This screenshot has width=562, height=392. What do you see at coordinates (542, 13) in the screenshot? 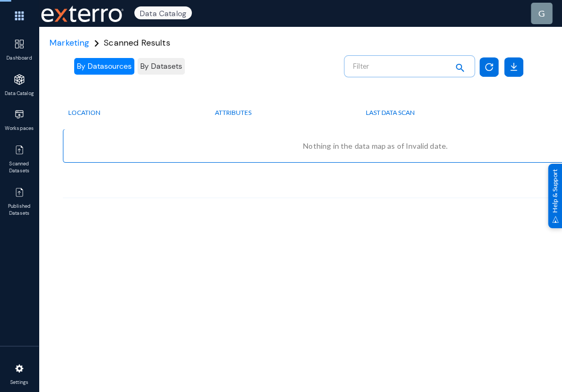
I see `span: g` at bounding box center [542, 13].